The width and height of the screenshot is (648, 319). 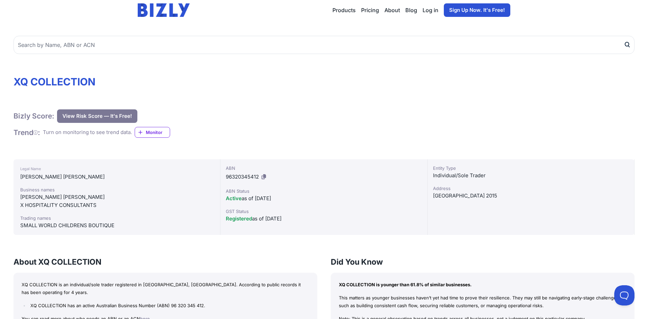 I want to click on div: SMALL WORLD CHILDRENS BOUTIQUE, so click(x=117, y=225).